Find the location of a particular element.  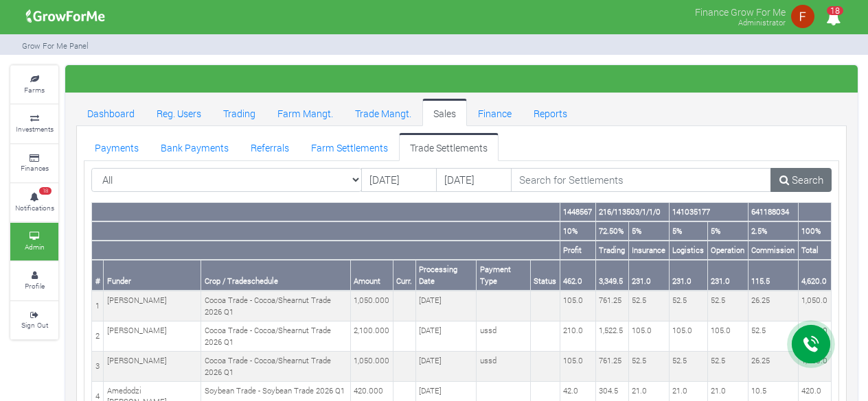

a: Finances is located at coordinates (34, 163).